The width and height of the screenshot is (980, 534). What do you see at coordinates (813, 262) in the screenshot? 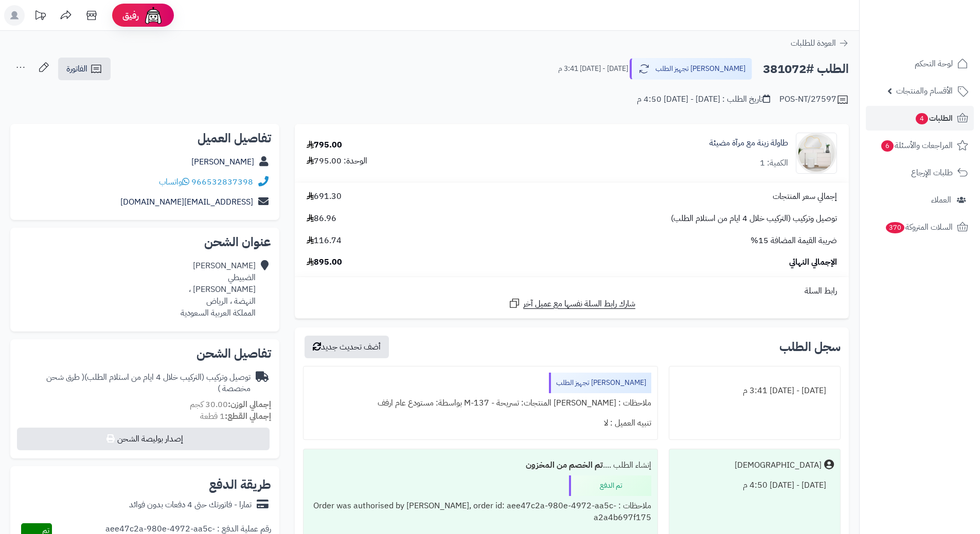
I see `span: الإجمالي النهائي` at bounding box center [813, 262].